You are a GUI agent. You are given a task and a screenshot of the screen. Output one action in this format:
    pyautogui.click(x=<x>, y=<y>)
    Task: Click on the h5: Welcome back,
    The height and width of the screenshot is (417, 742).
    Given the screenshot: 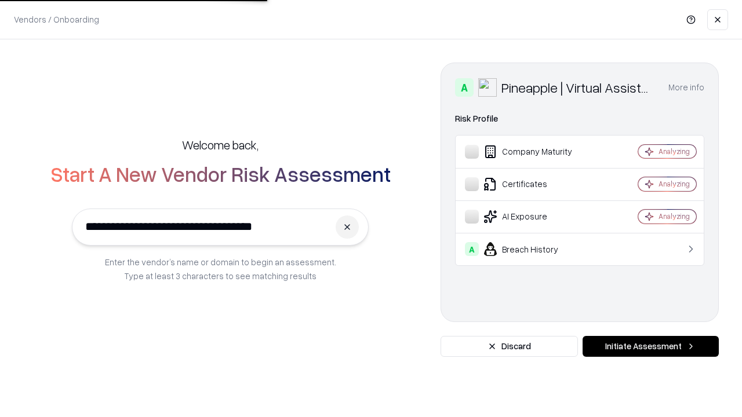 What is the action you would take?
    pyautogui.click(x=220, y=145)
    